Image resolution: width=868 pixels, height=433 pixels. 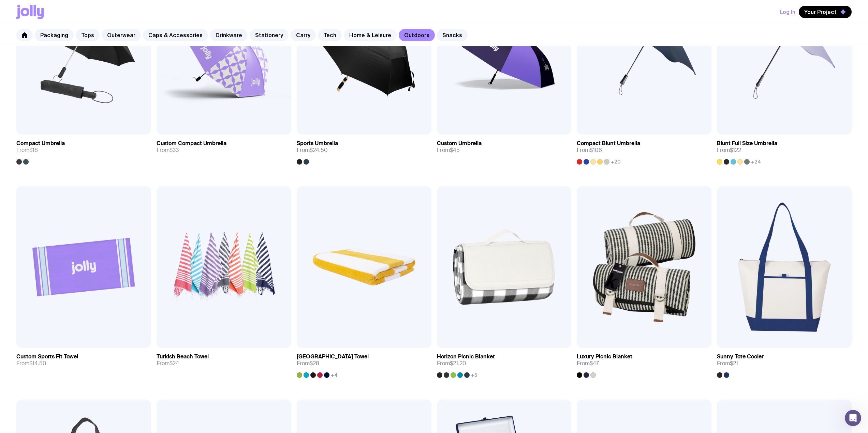 What do you see at coordinates (416, 35) in the screenshot?
I see `a: Outdoors` at bounding box center [416, 35].